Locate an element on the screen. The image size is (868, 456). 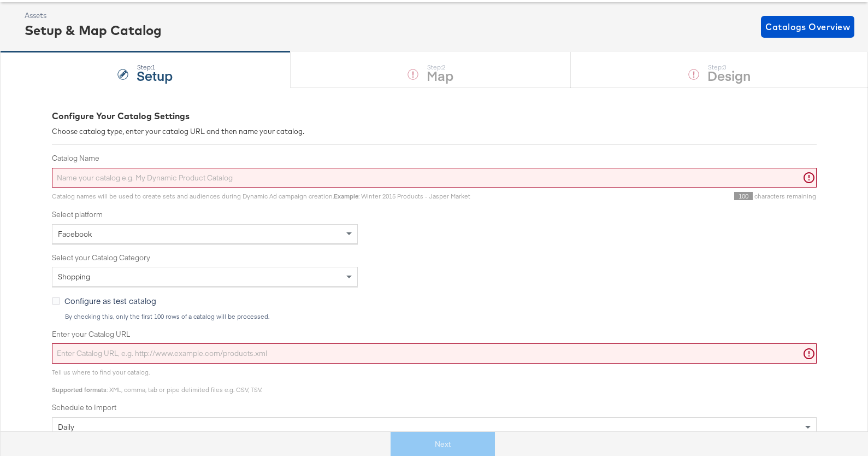
span: Catalogs Overview is located at coordinates (807, 27).